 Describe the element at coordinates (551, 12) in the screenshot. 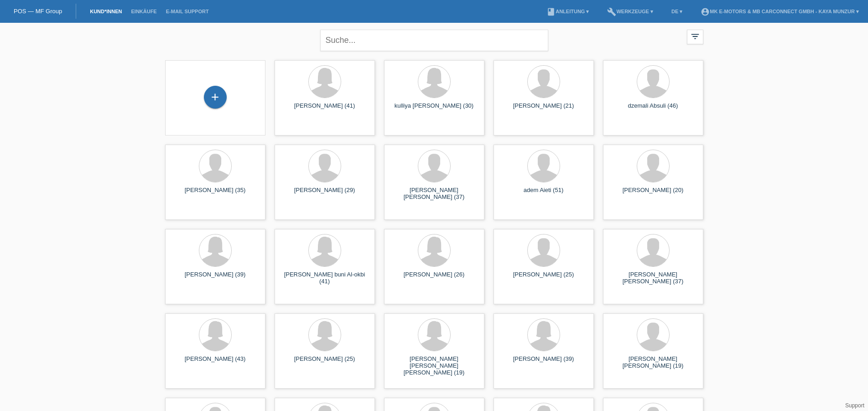

I see `i: book` at that location.